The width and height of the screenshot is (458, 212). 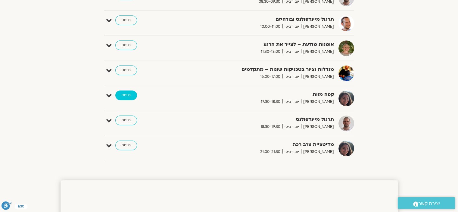 What do you see at coordinates (270, 77) in the screenshot?
I see `span: 16:00-17:00` at bounding box center [270, 77].